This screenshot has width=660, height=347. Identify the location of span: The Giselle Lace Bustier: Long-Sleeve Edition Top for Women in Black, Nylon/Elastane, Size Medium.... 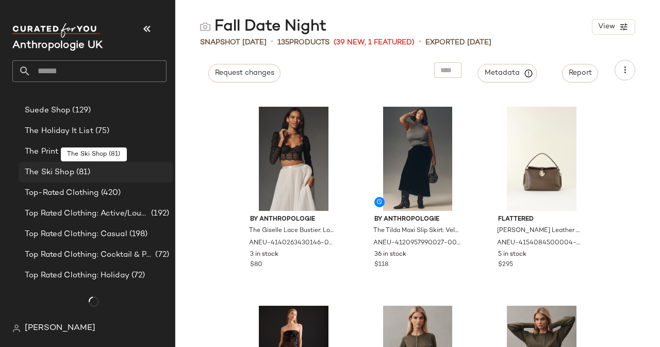
(292, 231).